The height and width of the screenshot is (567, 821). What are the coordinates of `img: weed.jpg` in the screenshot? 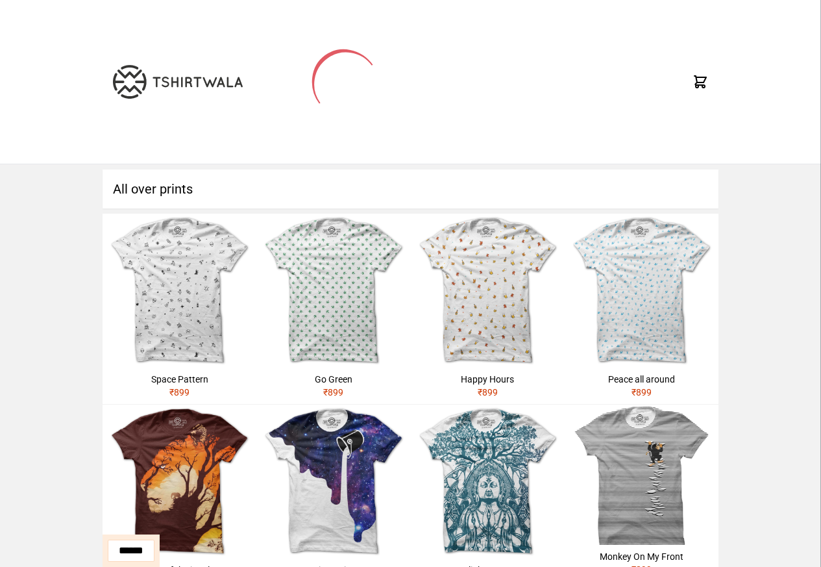 It's located at (333, 290).